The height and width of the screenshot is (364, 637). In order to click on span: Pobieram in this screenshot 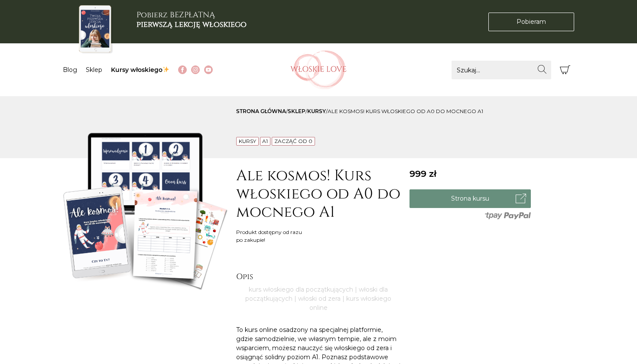, I will do `click(531, 21)`.